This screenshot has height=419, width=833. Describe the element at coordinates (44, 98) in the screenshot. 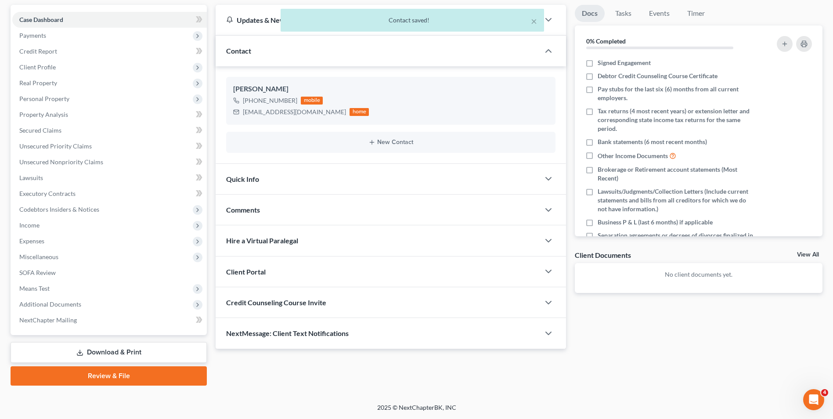

I see `span: Personal Property` at that location.